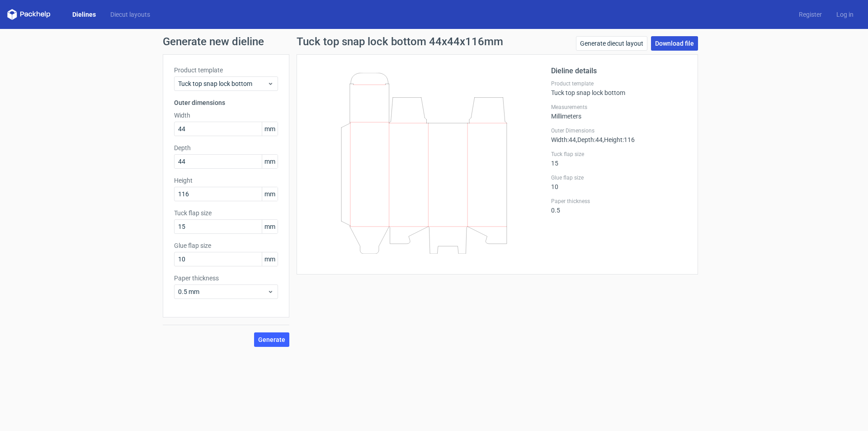  Describe the element at coordinates (272, 339) in the screenshot. I see `button: Generate` at that location.